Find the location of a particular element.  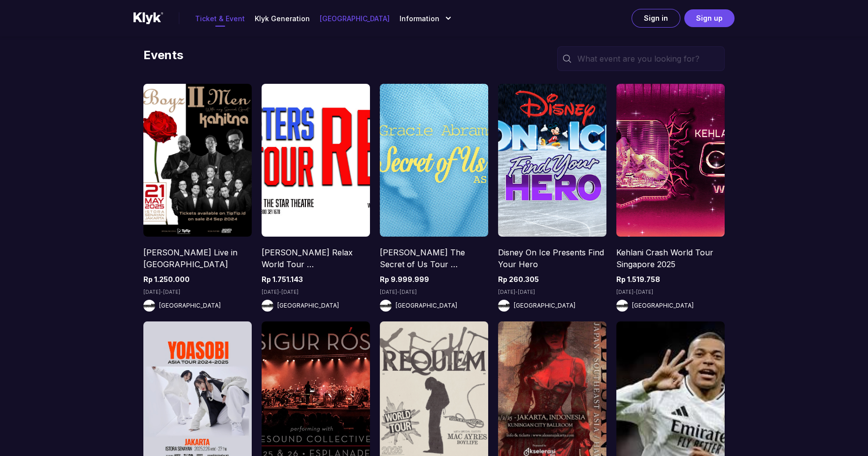

a: Sign up is located at coordinates (710, 18).